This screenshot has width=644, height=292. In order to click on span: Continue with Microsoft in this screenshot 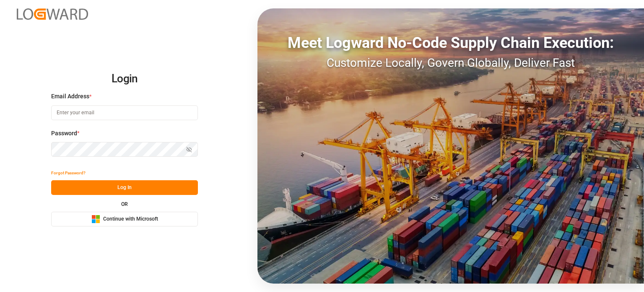, I will do `click(130, 219)`.